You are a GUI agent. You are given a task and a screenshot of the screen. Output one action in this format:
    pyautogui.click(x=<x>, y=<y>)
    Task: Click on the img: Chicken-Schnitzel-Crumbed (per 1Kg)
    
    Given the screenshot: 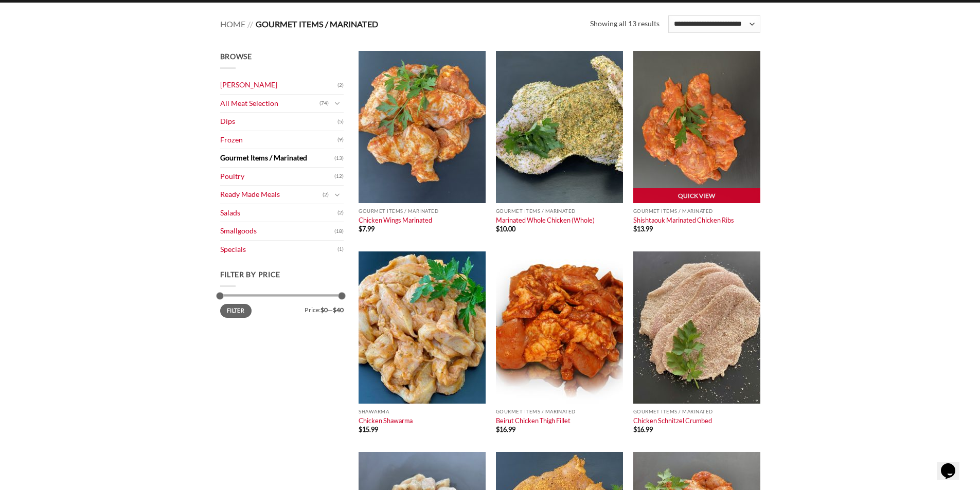 What is the action you would take?
    pyautogui.click(x=696, y=327)
    